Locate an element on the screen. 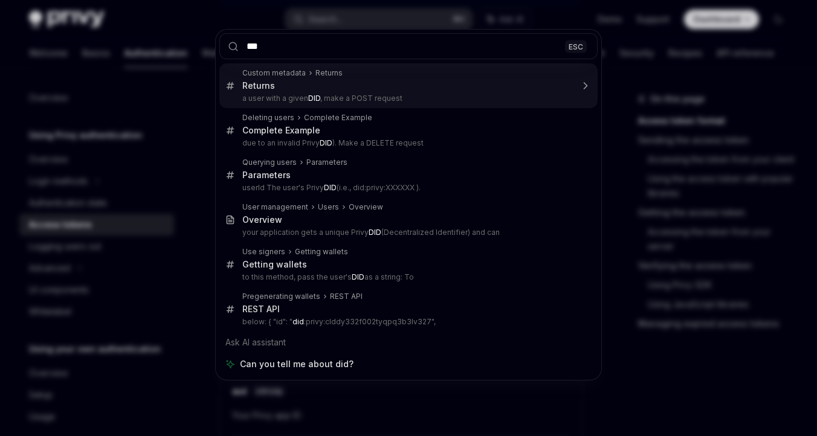 Image resolution: width=817 pixels, height=436 pixels. div: Custom metadata is located at coordinates (274, 73).